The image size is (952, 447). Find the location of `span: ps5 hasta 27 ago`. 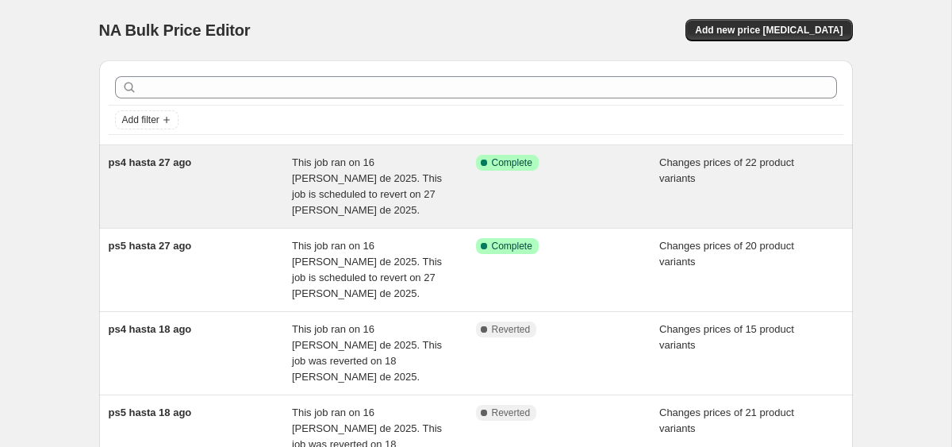

span: ps5 hasta 27 ago is located at coordinates (150, 245).